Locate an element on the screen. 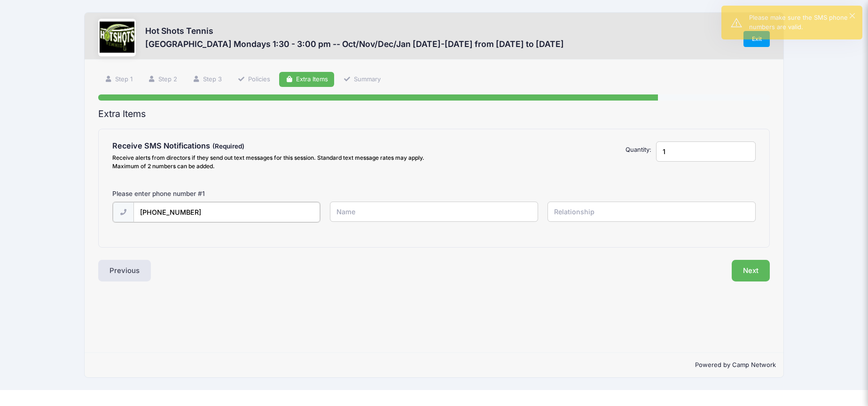  a: Step 2 is located at coordinates (162, 80).